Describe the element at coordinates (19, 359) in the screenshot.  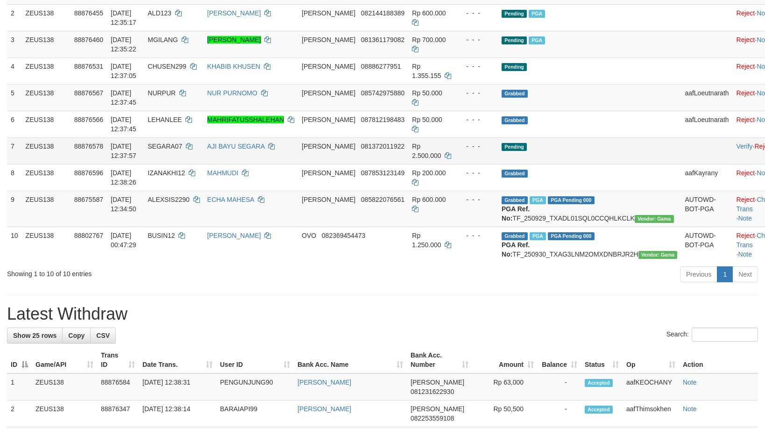
I see `th: ID: activate to sort column descending` at that location.